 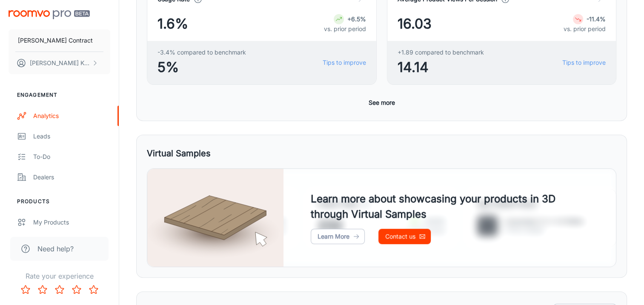 I want to click on div: Dealers, so click(x=72, y=177).